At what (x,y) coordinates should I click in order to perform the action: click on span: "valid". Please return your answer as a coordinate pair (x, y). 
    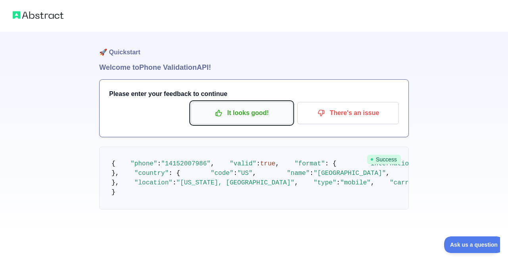
    Looking at the image, I should click on (243, 164).